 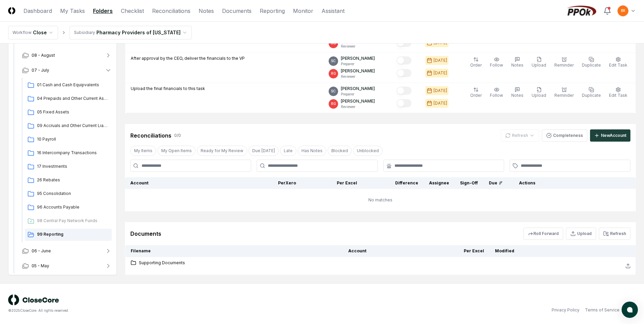 I want to click on span: 01 Cash and Cash Equipvalents, so click(x=73, y=85).